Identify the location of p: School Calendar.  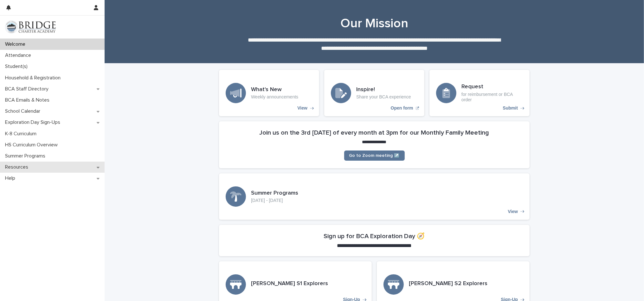
(24, 111).